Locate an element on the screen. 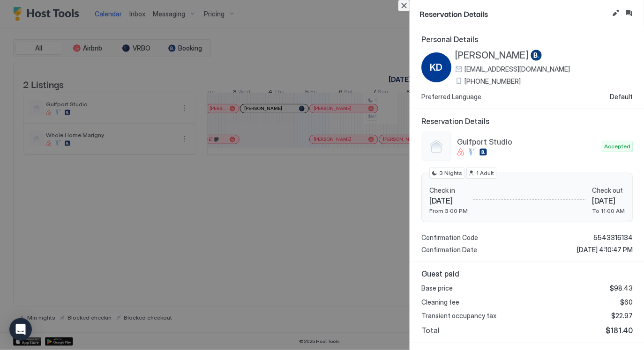  span: KD is located at coordinates (437, 68).